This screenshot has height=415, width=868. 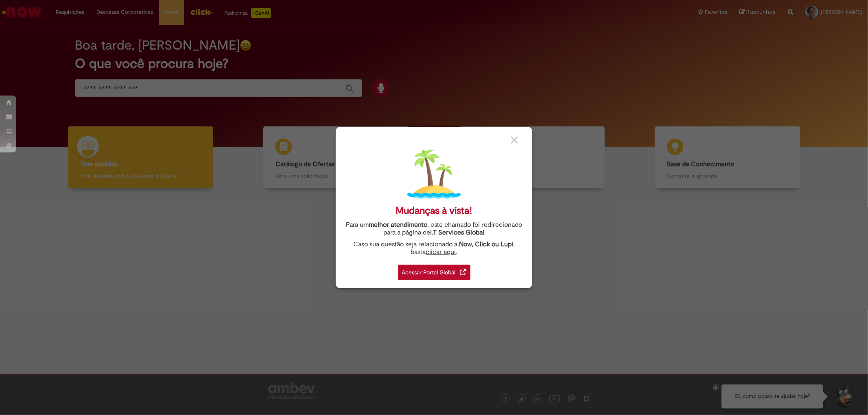 I want to click on strong: .Now, Click ou Lupi, so click(x=485, y=244).